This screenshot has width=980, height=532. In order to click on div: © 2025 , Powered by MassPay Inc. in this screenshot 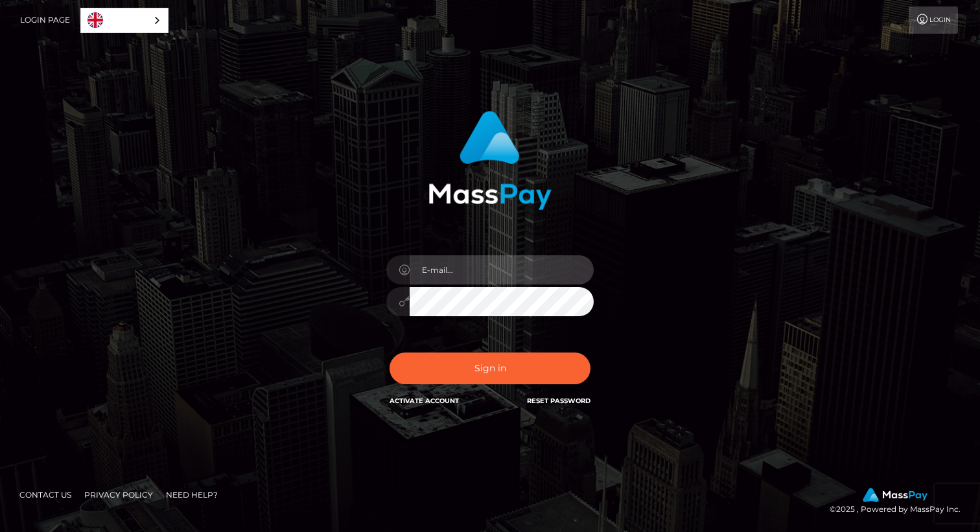, I will do `click(899, 502)`.